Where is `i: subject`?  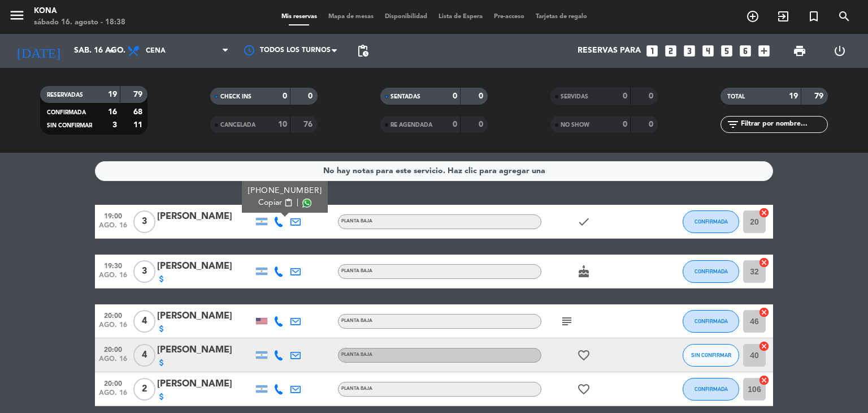 i: subject is located at coordinates (567, 321).